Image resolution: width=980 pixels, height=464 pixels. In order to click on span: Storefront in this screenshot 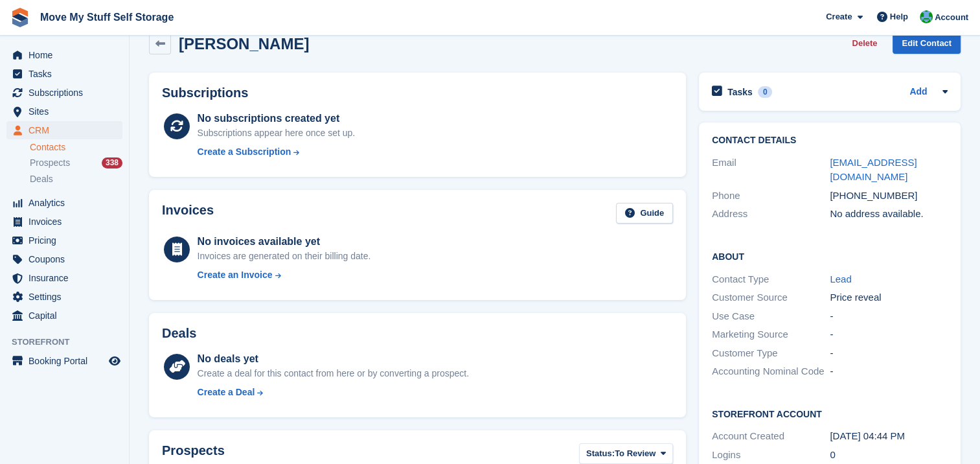, I will do `click(70, 342)`.